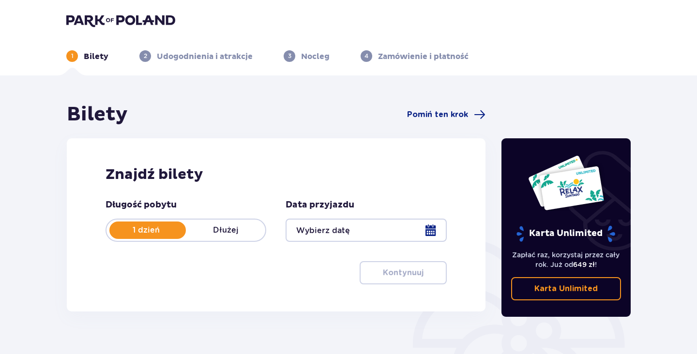 Image resolution: width=697 pixels, height=354 pixels. What do you see at coordinates (566, 289) in the screenshot?
I see `a: Karta Unlimited` at bounding box center [566, 289].